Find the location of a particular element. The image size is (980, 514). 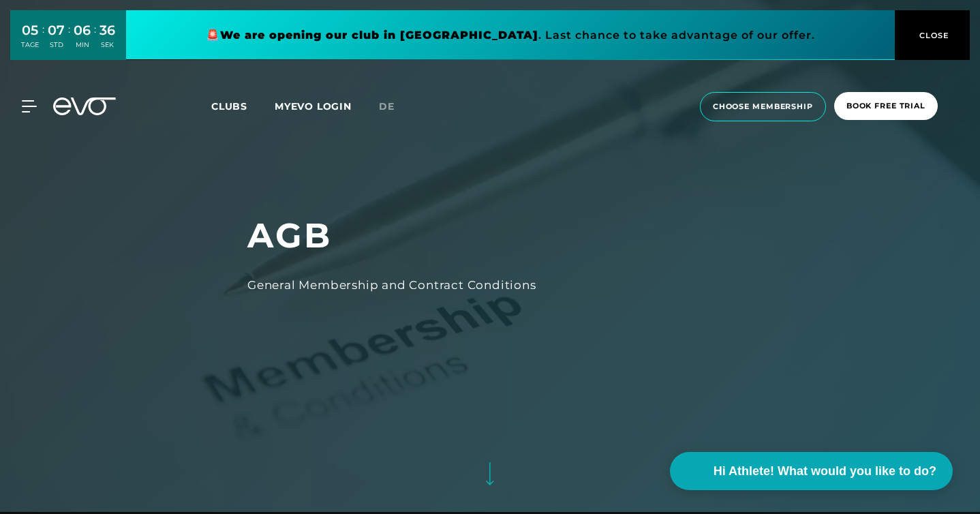

div: SEK is located at coordinates (107, 45).